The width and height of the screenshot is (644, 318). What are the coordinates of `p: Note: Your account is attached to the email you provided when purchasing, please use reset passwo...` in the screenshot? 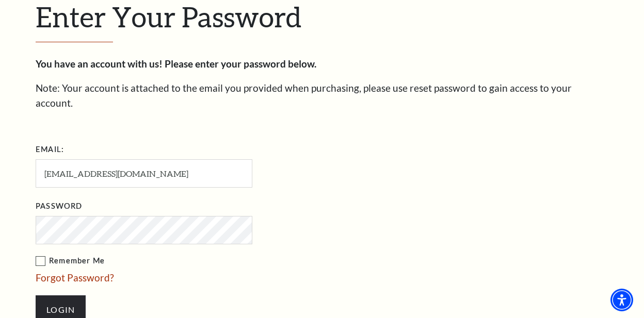 It's located at (322, 95).